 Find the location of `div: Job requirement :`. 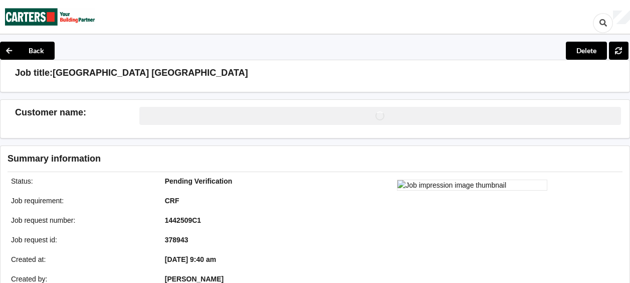

div: Job requirement : is located at coordinates (81, 201).